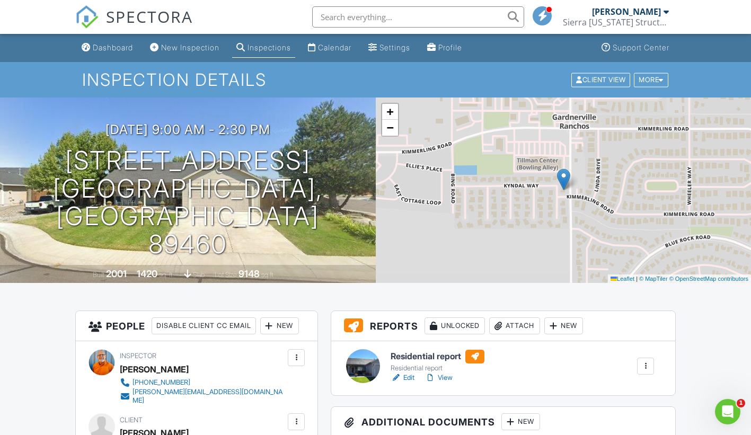 The image size is (751, 435). Describe the element at coordinates (113, 47) in the screenshot. I see `div: Dashboard` at that location.